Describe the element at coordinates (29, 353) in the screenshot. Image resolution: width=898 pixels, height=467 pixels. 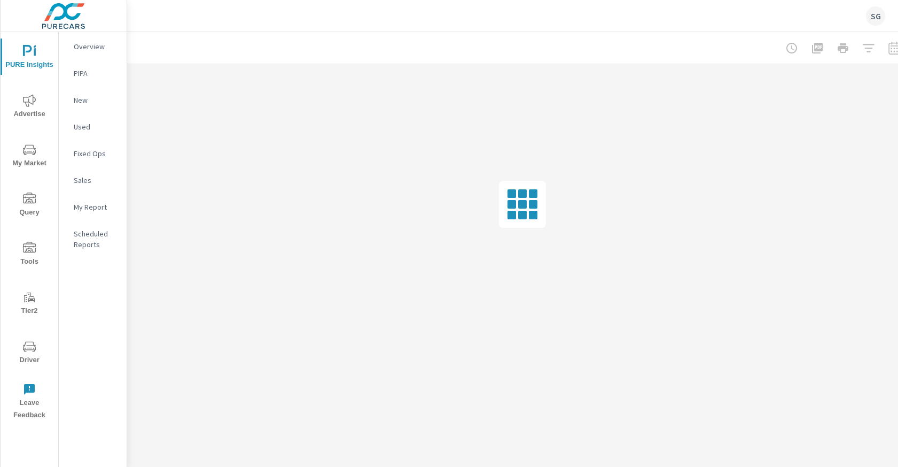
I see `span: Driver` at that location.